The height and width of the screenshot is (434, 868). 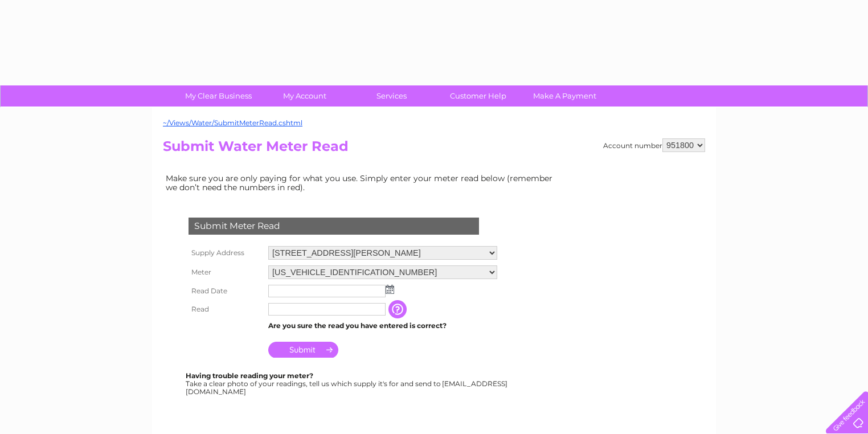 What do you see at coordinates (303, 350) in the screenshot?
I see `input: Submit` at bounding box center [303, 350].